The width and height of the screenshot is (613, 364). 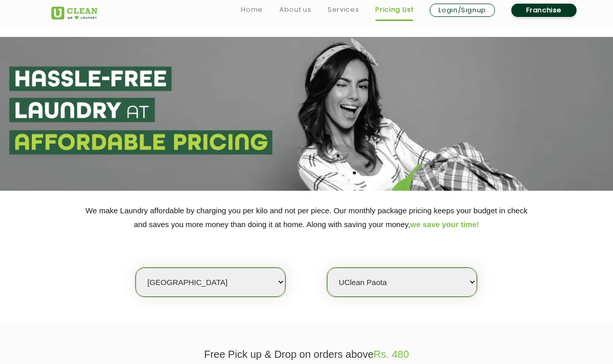 I want to click on span: Rs. 480, so click(x=391, y=354).